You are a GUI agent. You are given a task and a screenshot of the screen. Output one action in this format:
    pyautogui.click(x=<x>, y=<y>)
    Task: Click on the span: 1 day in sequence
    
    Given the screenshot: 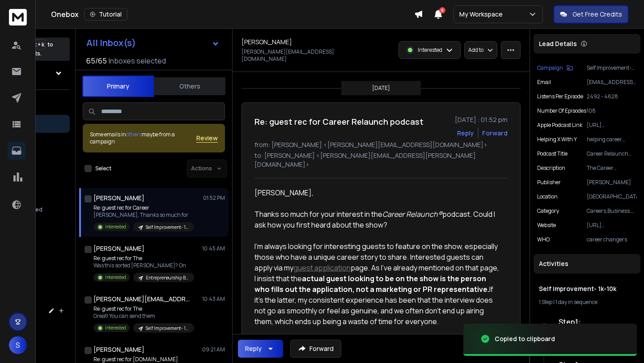 What is the action you would take?
    pyautogui.click(x=576, y=302)
    